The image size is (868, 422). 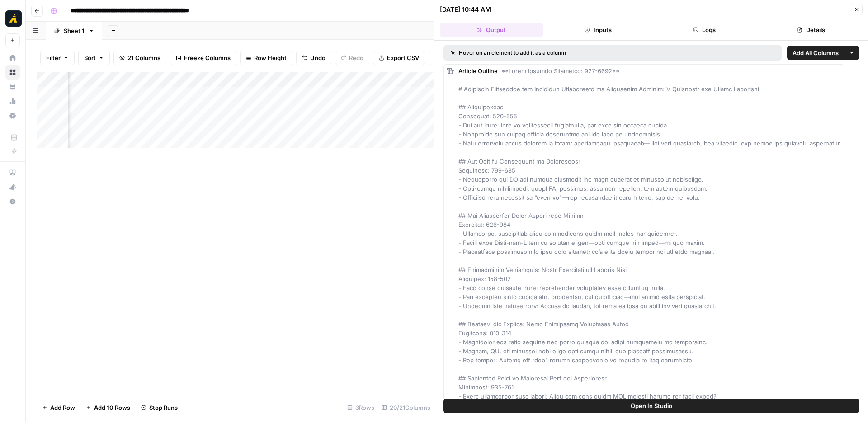 I want to click on span: Add All Columns, so click(x=815, y=53).